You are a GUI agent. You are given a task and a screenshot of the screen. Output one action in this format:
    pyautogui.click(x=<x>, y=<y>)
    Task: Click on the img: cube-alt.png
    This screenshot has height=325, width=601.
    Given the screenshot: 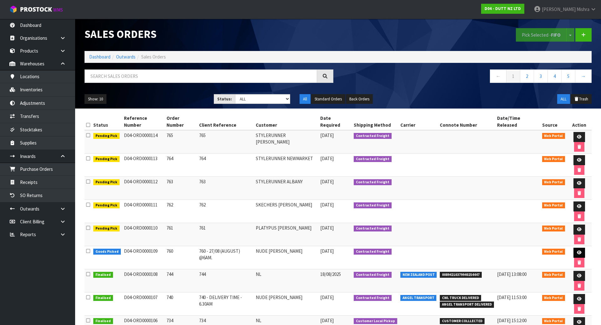 What is the action you would take?
    pyautogui.click(x=13, y=9)
    